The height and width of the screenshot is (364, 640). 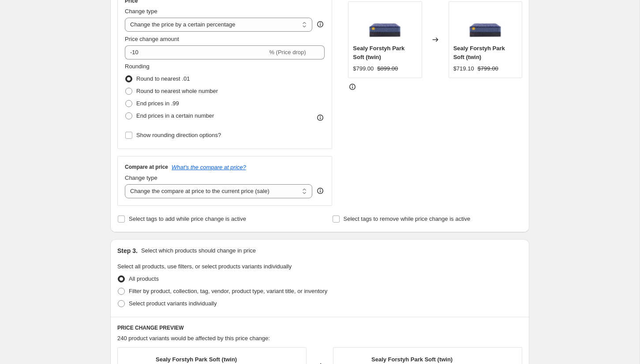 What do you see at coordinates (177, 91) in the screenshot?
I see `span: Round to nearest whole number` at bounding box center [177, 91].